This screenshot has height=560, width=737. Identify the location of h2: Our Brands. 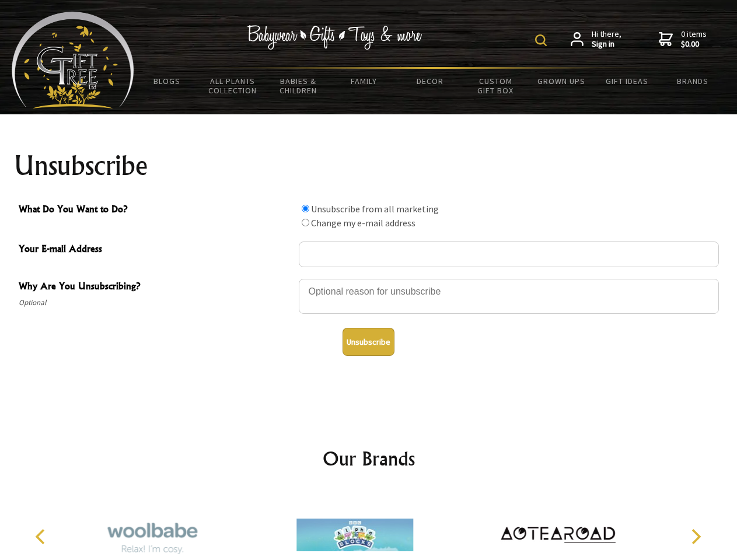
(368, 459).